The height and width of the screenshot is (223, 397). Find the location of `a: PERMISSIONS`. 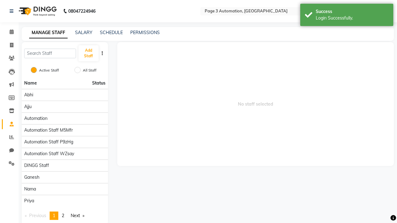

a: PERMISSIONS is located at coordinates (145, 33).